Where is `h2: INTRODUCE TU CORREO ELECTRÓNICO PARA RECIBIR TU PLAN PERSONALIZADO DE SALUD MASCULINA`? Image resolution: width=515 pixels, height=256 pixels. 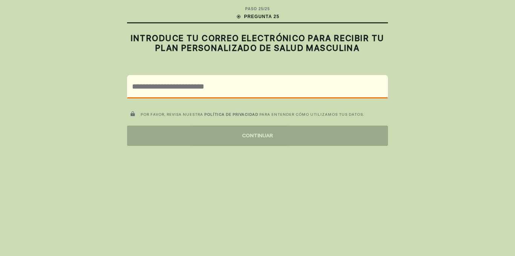 h2: INTRODUCE TU CORREO ELECTRÓNICO PARA RECIBIR TU PLAN PERSONALIZADO DE SALUD MASCULINA is located at coordinates (257, 43).